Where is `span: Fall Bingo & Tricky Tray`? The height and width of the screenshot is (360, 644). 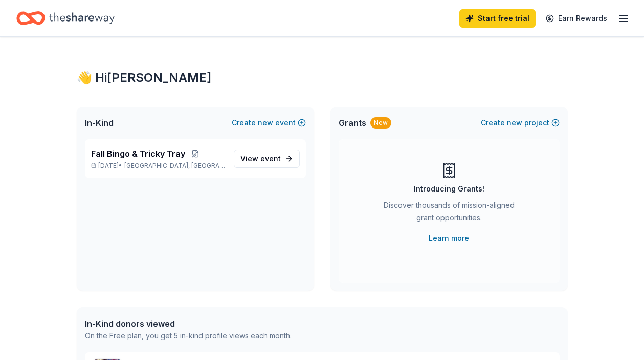
span: Fall Bingo & Tricky Tray is located at coordinates (138, 154).